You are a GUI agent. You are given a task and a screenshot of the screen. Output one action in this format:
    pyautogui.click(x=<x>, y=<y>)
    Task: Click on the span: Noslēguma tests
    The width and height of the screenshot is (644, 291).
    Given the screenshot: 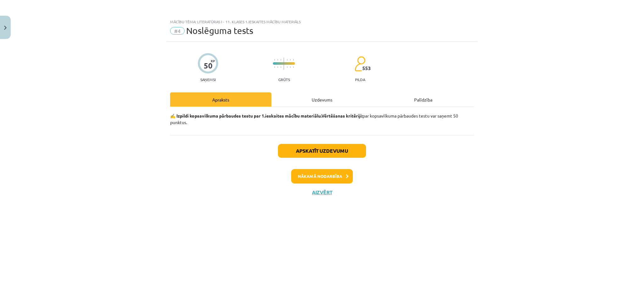 What is the action you would take?
    pyautogui.click(x=219, y=31)
    